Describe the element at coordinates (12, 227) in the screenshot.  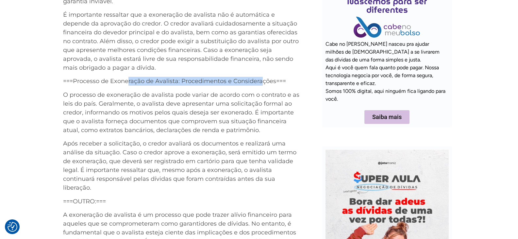
I see `img: Revisit consent button` at that location.